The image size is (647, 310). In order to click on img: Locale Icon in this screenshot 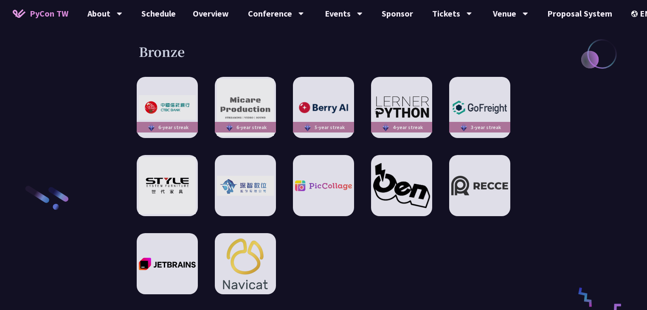, I will do `click(635, 14)`.